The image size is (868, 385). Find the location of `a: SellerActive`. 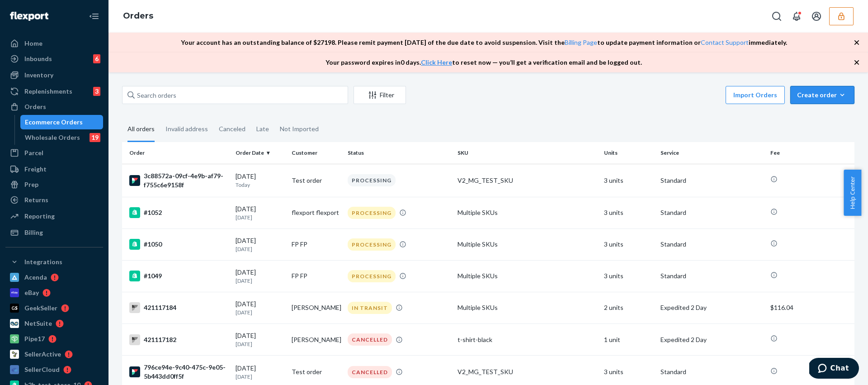

a: SellerActive is located at coordinates (54, 354).